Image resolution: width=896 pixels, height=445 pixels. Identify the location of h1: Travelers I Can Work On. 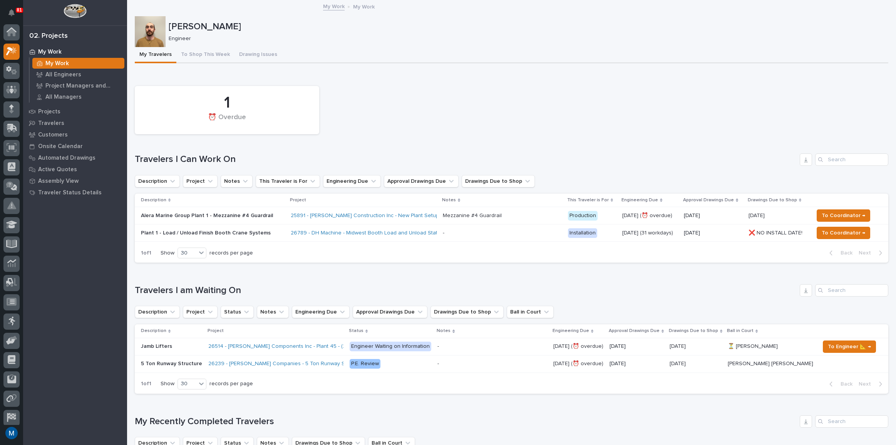
(466, 159).